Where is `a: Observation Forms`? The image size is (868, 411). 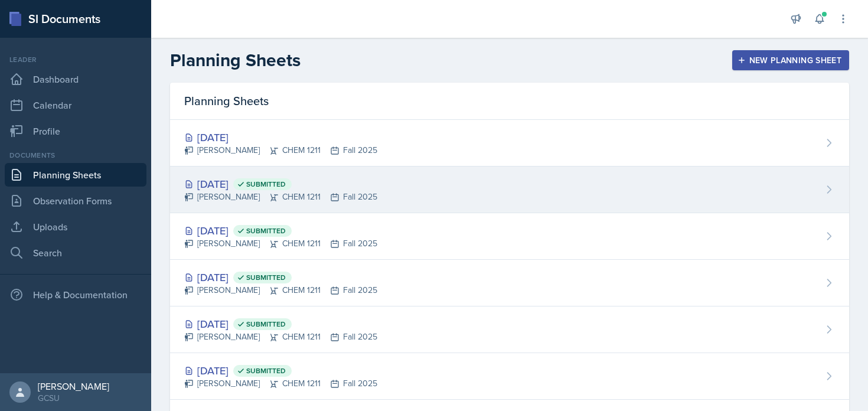 a: Observation Forms is located at coordinates (76, 201).